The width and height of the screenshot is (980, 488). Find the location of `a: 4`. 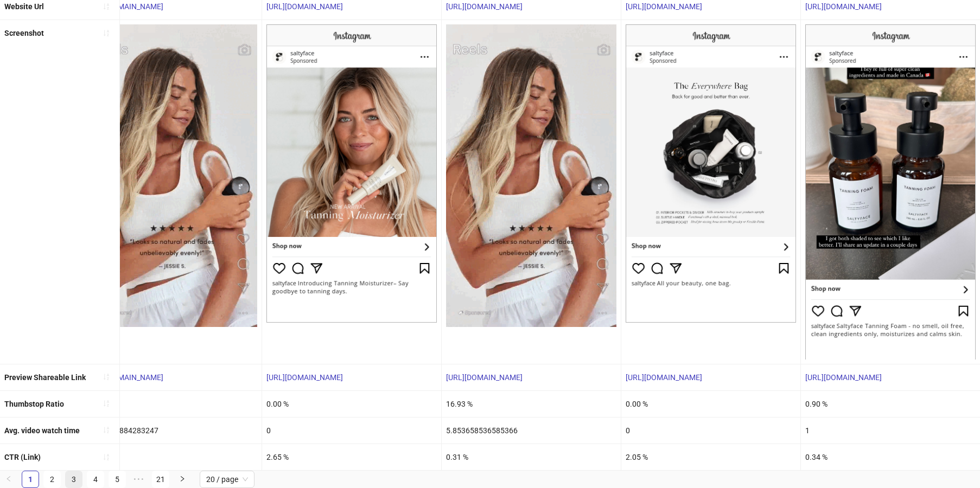

a: 4 is located at coordinates (95, 479).